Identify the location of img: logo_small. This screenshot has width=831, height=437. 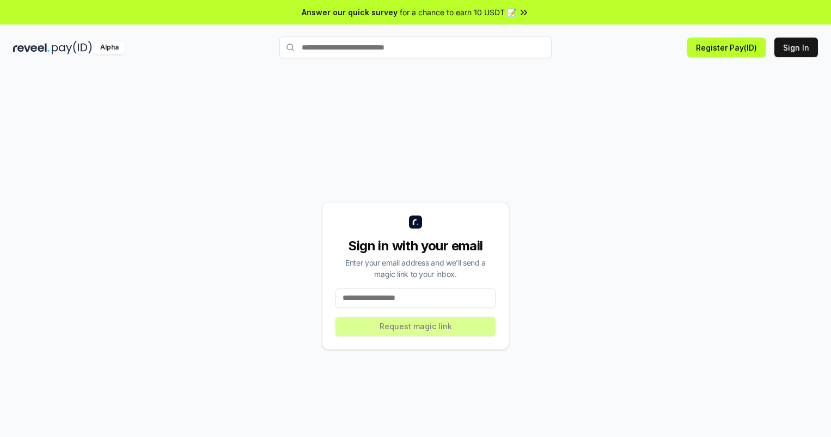
(415, 222).